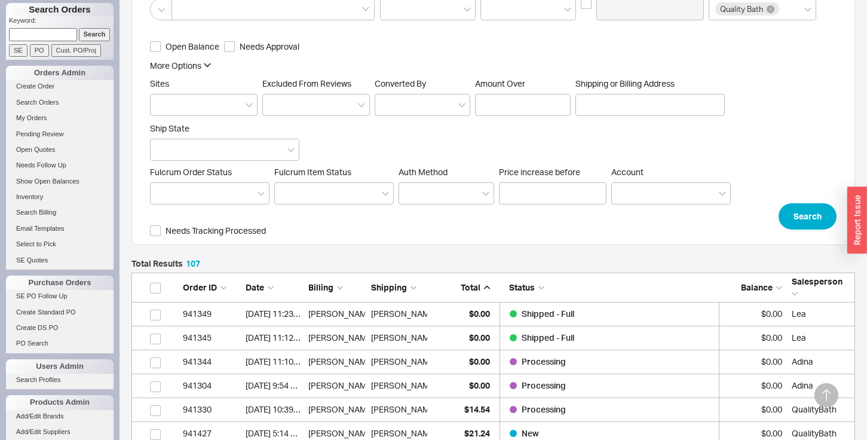 This screenshot has height=440, width=867. What do you see at coordinates (60, 283) in the screenshot?
I see `div: Purchase Orders` at bounding box center [60, 283].